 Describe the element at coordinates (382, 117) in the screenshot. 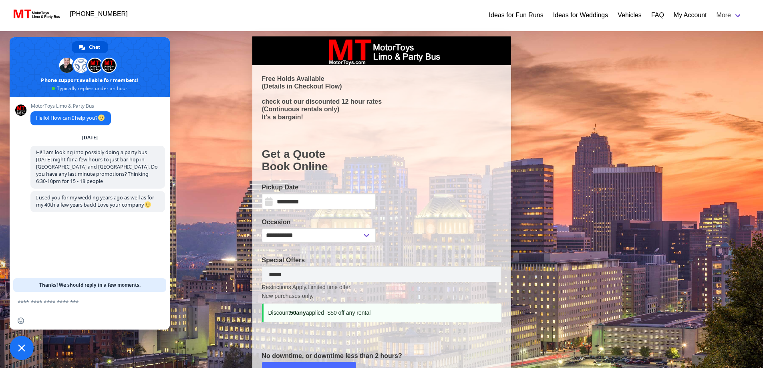

I see `p: It's a bargain!` at that location.